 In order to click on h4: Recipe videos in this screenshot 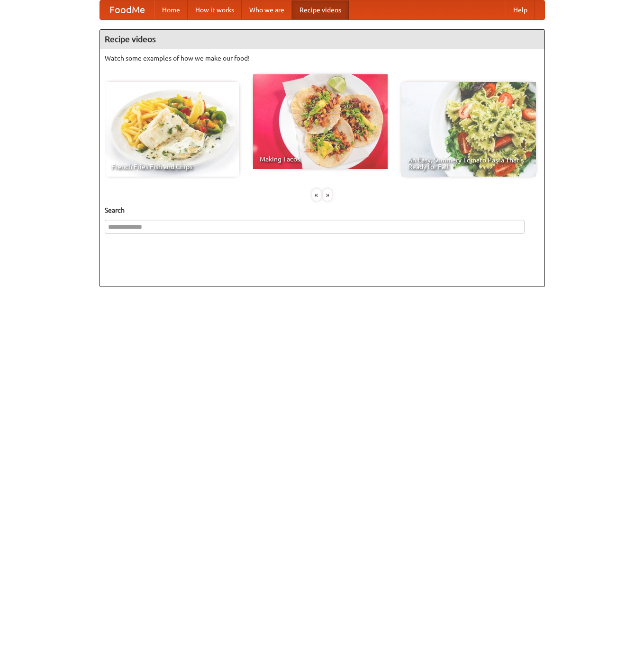, I will do `click(322, 39)`.